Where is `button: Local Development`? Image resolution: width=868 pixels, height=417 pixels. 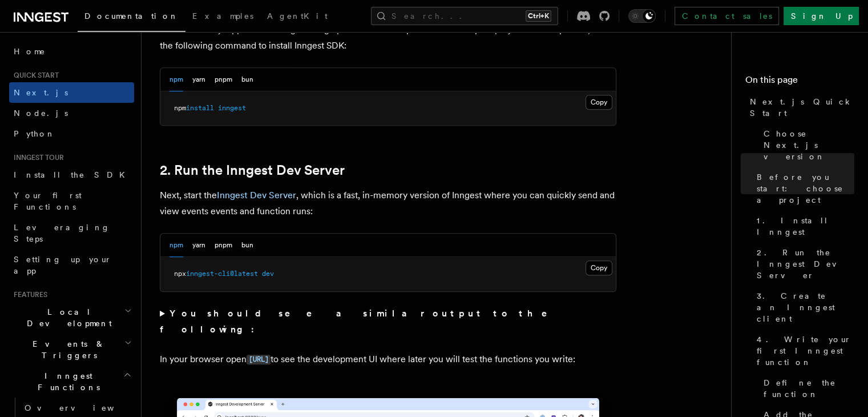
button: Local Development is located at coordinates (72, 318).